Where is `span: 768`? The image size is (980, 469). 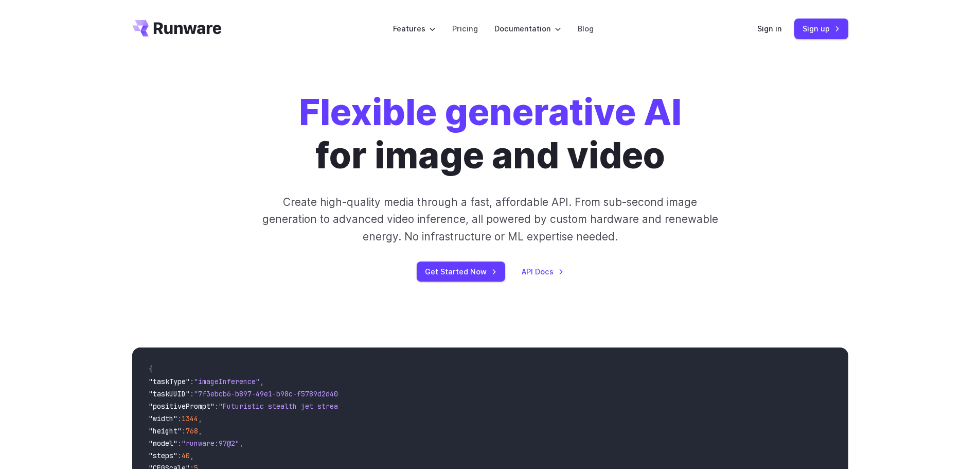
span: 768 is located at coordinates (192, 431).